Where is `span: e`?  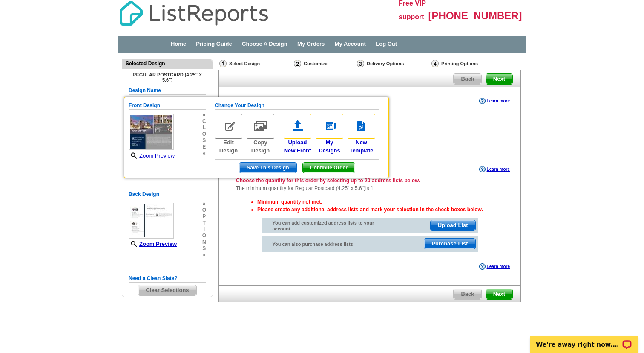 span: e is located at coordinates (204, 146).